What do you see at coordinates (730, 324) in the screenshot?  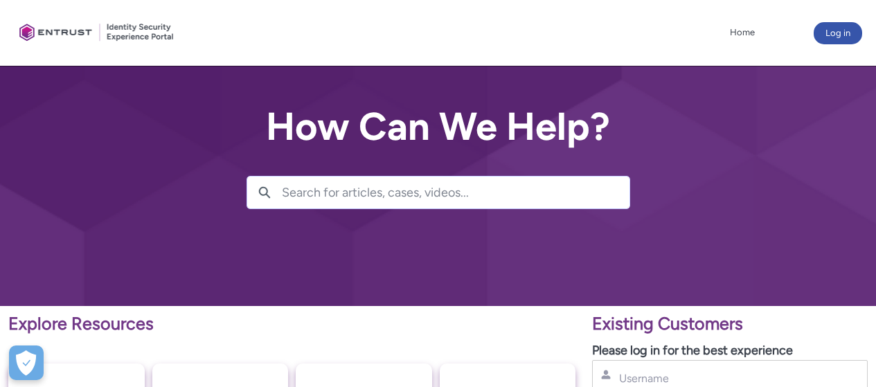 I see `p: Existing Customers` at bounding box center [730, 324].